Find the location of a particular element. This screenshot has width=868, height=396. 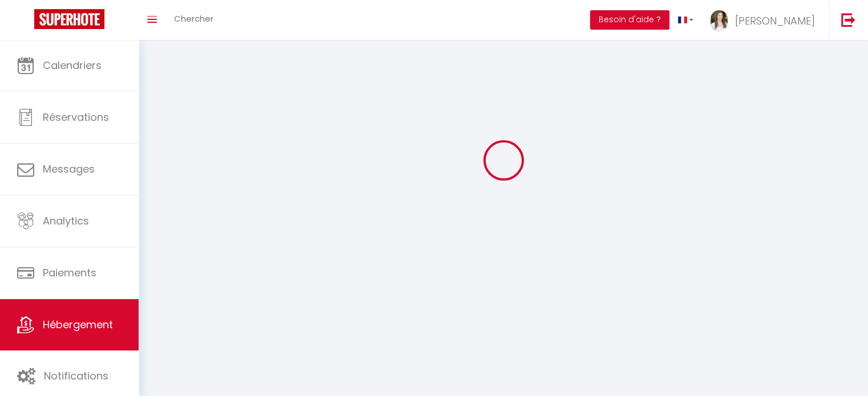

span: Messages is located at coordinates (69, 169).